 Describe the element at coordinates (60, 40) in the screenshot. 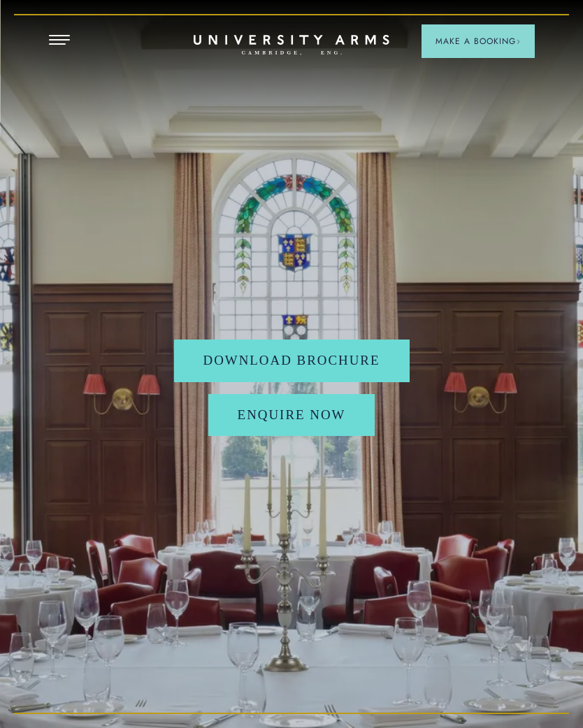

I see `button: Open Menu` at that location.